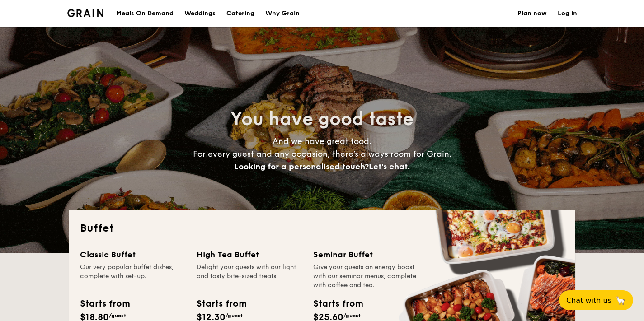  What do you see at coordinates (133, 255) in the screenshot?
I see `div: Classic Buffet` at bounding box center [133, 255].